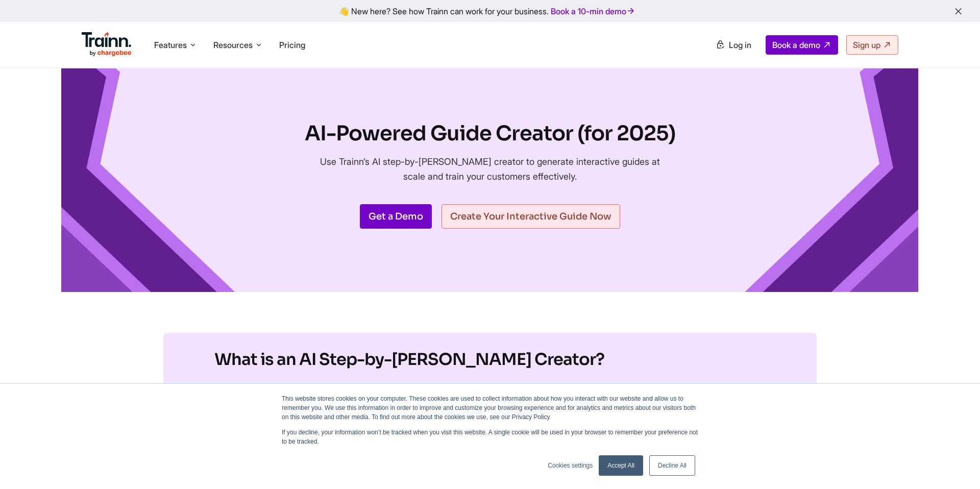 The image size is (980, 489). Describe the element at coordinates (106, 44) in the screenshot. I see `img: Trainn Logo` at that location.